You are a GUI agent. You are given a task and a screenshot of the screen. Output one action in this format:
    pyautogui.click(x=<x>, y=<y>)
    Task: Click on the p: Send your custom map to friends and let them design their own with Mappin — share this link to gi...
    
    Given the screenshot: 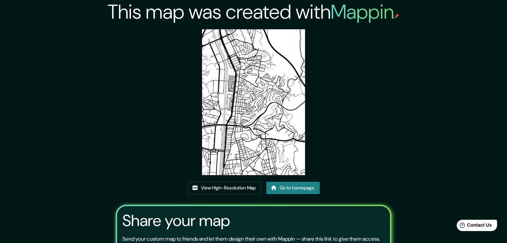 What is the action you would take?
    pyautogui.click(x=251, y=239)
    